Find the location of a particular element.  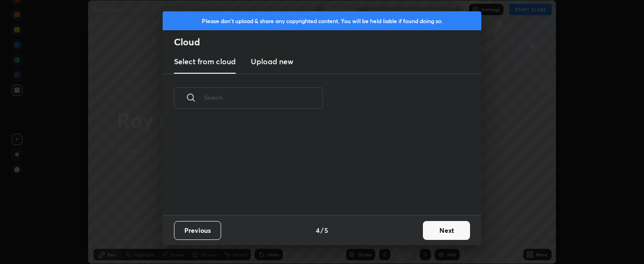

div: Please don't upload & share any copyrighted content. You will be held liable if found doing so. is located at coordinates (322, 21).